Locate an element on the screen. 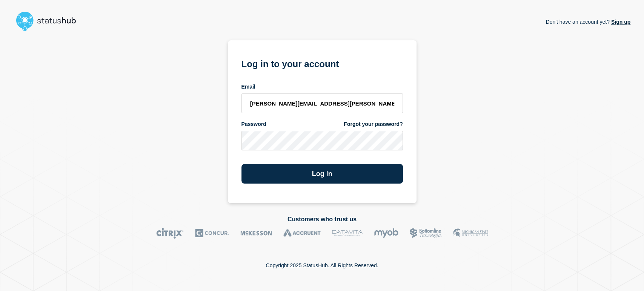 The width and height of the screenshot is (644, 291). img: myob logo is located at coordinates (386, 233).